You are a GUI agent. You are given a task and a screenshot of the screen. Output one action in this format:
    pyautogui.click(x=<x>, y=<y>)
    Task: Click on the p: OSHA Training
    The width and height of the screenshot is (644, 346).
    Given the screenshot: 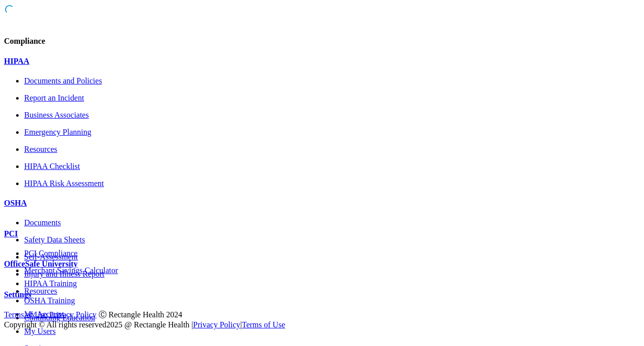 What is the action you would take?
    pyautogui.click(x=331, y=301)
    